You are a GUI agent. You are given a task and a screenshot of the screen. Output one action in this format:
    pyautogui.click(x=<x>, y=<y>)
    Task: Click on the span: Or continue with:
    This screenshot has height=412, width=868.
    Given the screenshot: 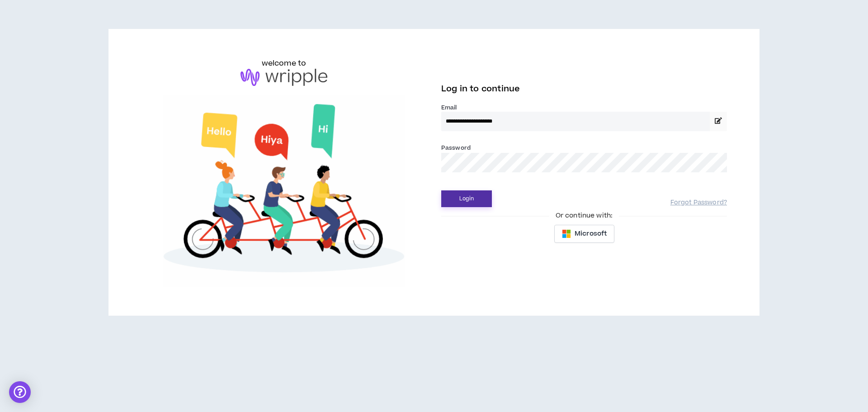 What is the action you would take?
    pyautogui.click(x=584, y=216)
    